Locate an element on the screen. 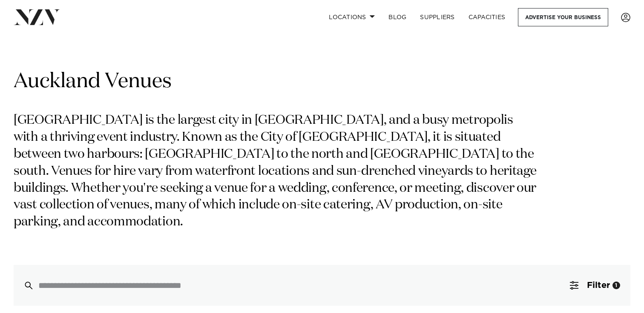 The image size is (644, 313). span: Filter is located at coordinates (598, 285).